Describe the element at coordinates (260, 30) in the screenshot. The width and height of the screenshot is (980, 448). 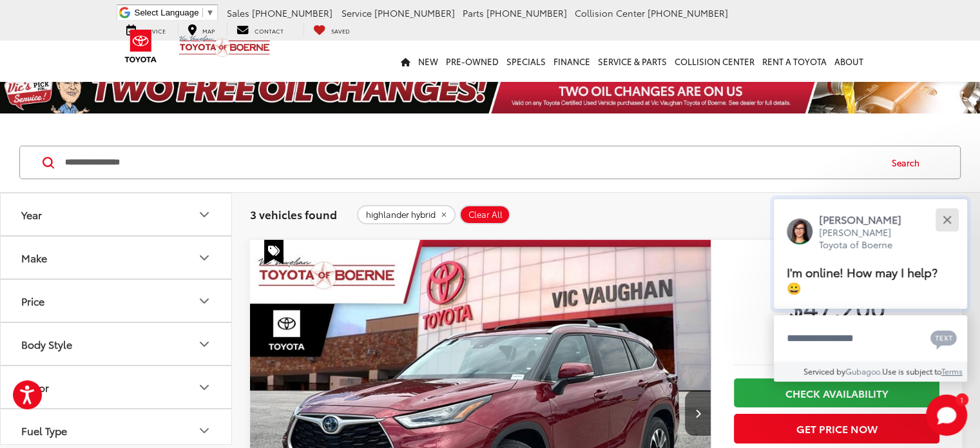
I see `a: Contact` at that location.